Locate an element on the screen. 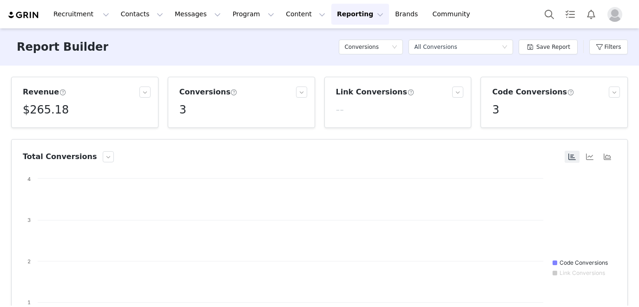 This screenshot has height=307, width=639. h5: Conversions is located at coordinates (362, 47).